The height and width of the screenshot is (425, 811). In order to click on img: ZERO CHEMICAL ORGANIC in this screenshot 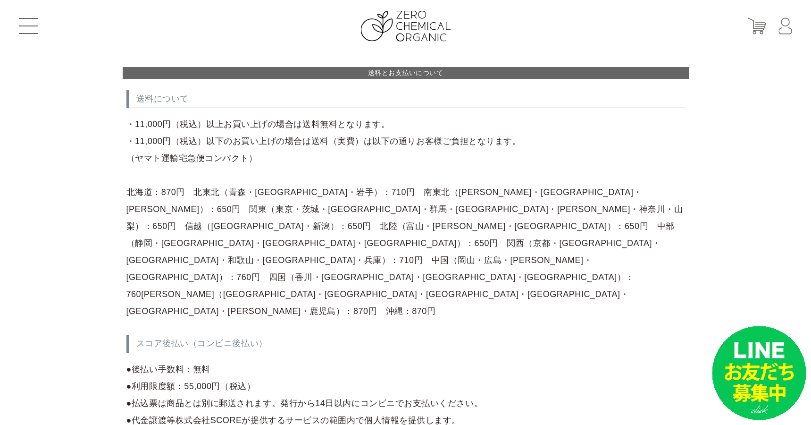, I will do `click(406, 26)`.